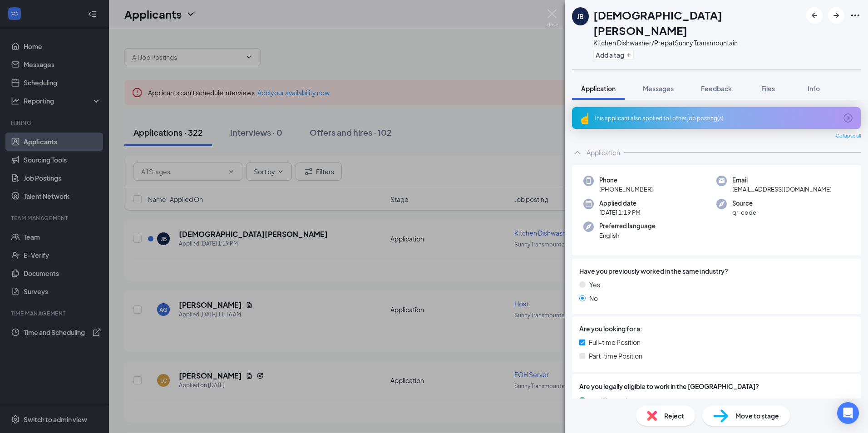 The width and height of the screenshot is (868, 433). Describe the element at coordinates (744, 213) in the screenshot. I see `span: qr-code` at that location.